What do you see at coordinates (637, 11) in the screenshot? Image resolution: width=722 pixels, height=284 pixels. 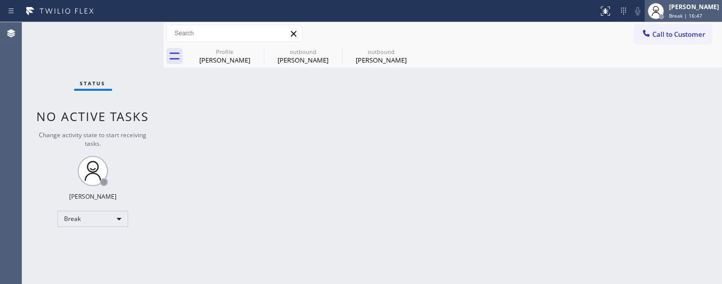 I see `button: Mute` at bounding box center [637, 11].